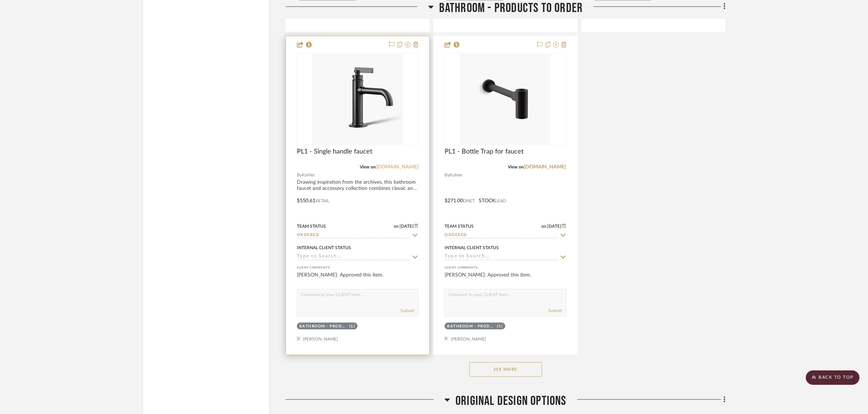 Image resolution: width=868 pixels, height=414 pixels. What do you see at coordinates (334, 151) in the screenshot?
I see `span: PL1 - Single handle faucet` at bounding box center [334, 151].